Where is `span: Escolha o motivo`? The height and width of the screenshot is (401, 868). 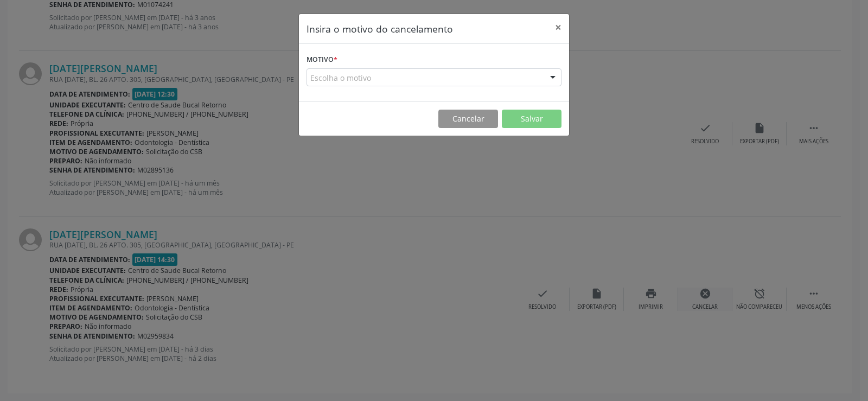
span: Escolha o motivo is located at coordinates (340, 78).